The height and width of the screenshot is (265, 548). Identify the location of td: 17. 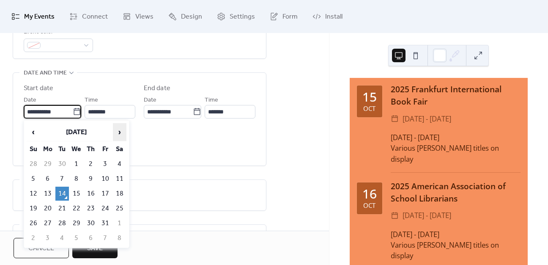
(105, 193).